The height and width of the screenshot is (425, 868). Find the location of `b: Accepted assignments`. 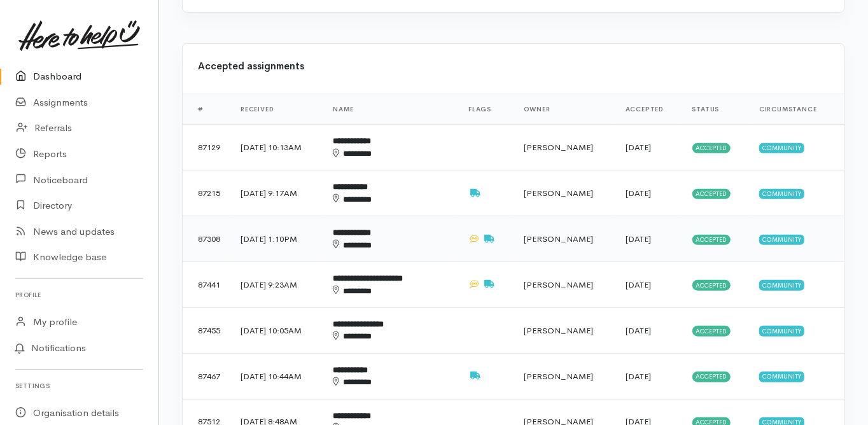

b: Accepted assignments is located at coordinates (251, 66).